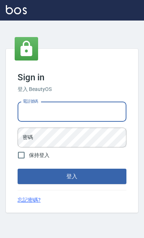 The height and width of the screenshot is (238, 144). Describe the element at coordinates (72, 77) in the screenshot. I see `h3: Sign in` at that location.